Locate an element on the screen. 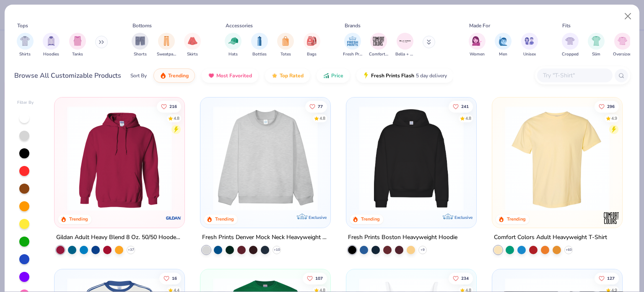  div: Brands is located at coordinates (353, 25).